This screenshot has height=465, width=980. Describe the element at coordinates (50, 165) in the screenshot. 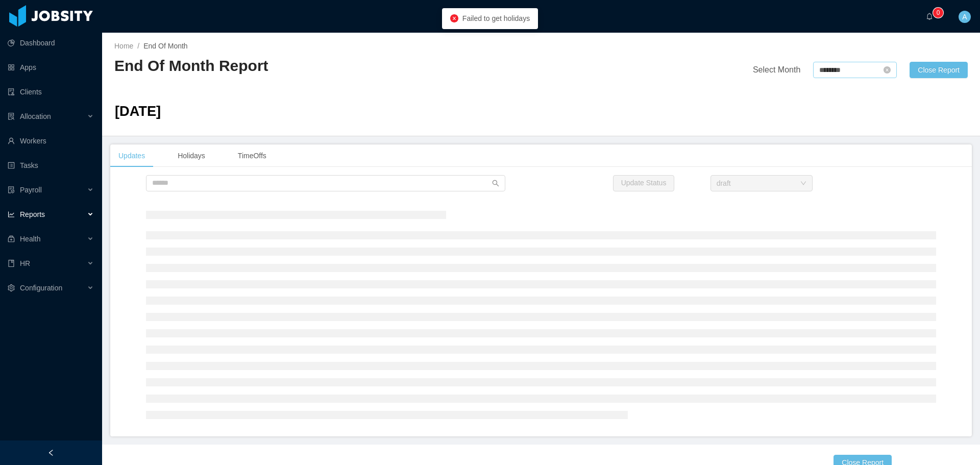

I see `a: icon: profileTasks` at that location.